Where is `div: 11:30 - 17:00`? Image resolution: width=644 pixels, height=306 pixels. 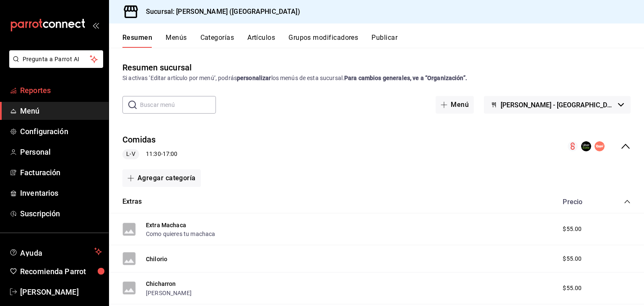 div: 11:30 - 17:00 is located at coordinates (150, 154).